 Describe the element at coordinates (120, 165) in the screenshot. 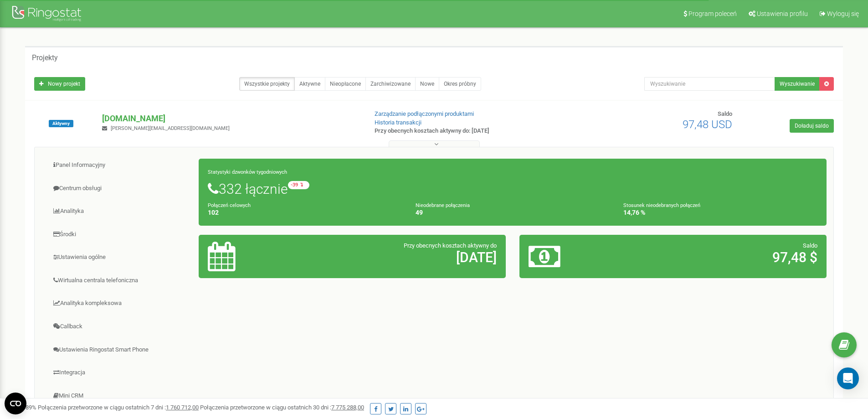

I see `a: Panel Informacyjny` at that location.